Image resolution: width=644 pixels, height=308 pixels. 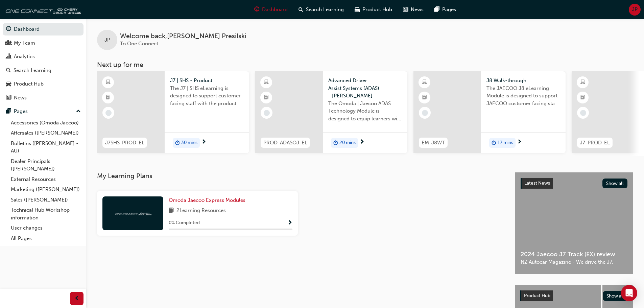 What do you see at coordinates (413, 9) in the screenshot?
I see `a: news-iconNews` at bounding box center [413, 9].